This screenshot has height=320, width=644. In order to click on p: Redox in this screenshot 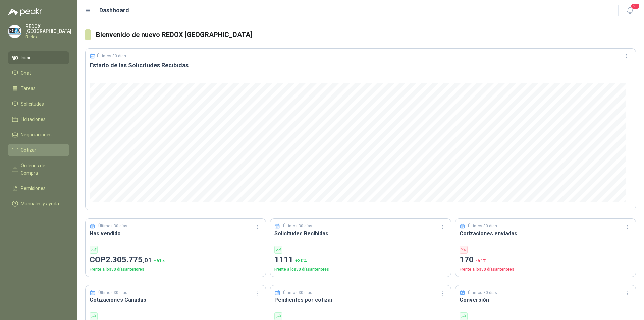, I will do `click(49, 37)`.